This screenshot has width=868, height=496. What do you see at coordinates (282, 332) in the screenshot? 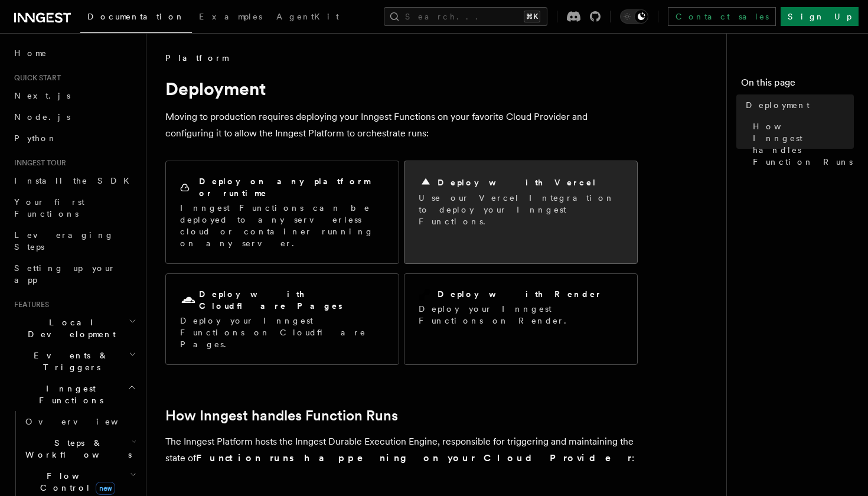
I see `p: Deploy your Inngest Functions on Cloudflare Pages.` at bounding box center [282, 332].